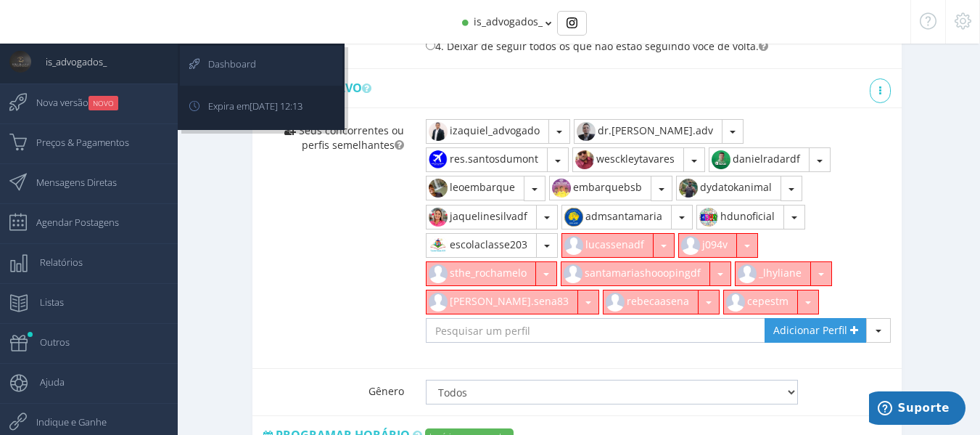 Image resolution: width=980 pixels, height=435 pixels. Describe the element at coordinates (721, 160) in the screenshot. I see `img: 316637643_521048273406620_765366463170355561_n.jpg` at that location.